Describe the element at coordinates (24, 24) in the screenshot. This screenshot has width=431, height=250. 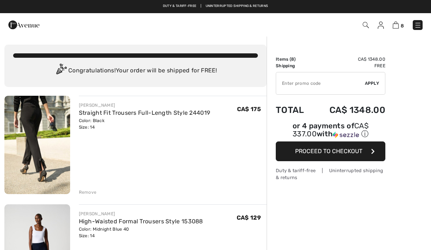
I see `a: 1ère Avenue` at that location.